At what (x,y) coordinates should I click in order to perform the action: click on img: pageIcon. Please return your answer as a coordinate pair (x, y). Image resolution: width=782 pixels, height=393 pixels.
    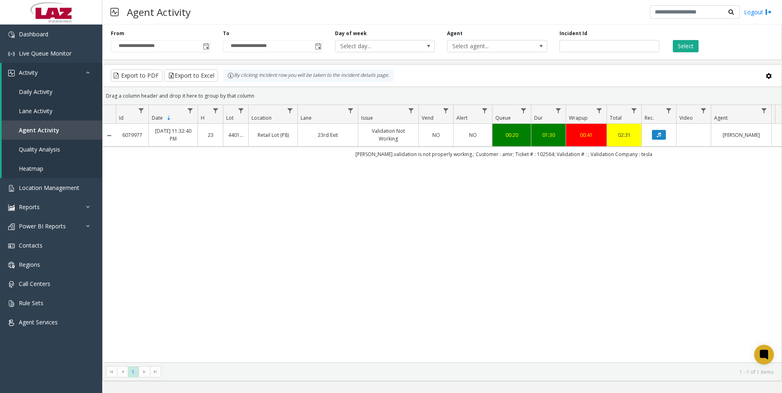
    Looking at the image, I should click on (114, 12).